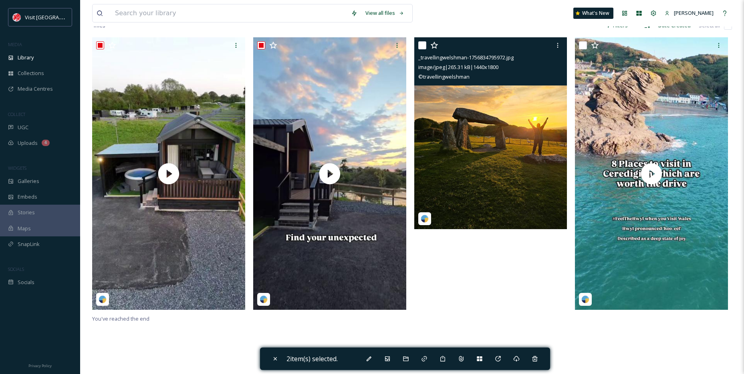  Describe the element at coordinates (385, 13) in the screenshot. I see `div: View all files` at that location.